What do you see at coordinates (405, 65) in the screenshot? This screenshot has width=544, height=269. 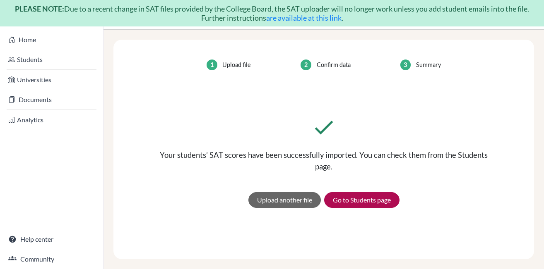 I see `div: 3` at bounding box center [405, 65].